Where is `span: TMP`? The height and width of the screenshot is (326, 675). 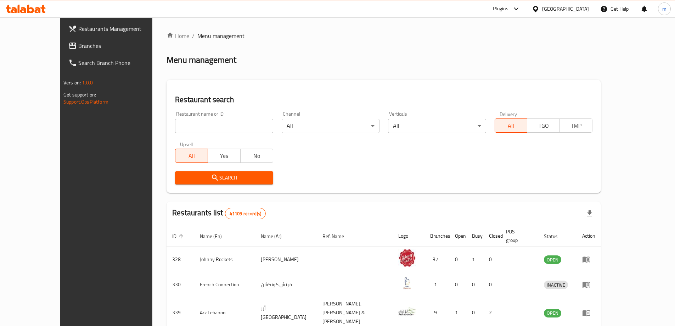 span: TMP is located at coordinates (576, 125).